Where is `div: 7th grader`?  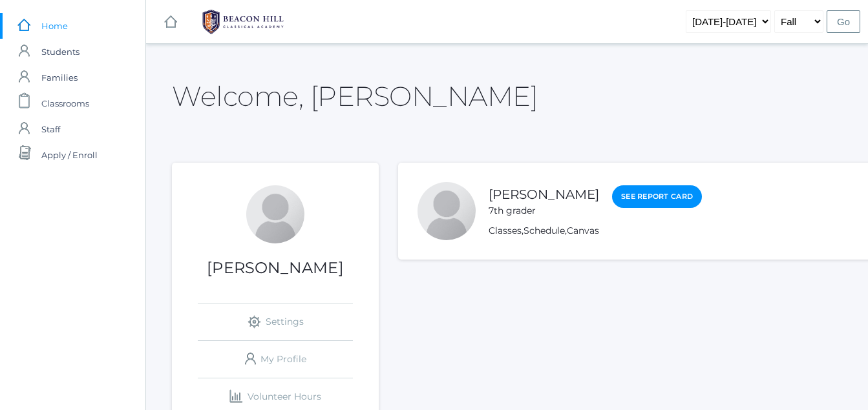
div: 7th grader is located at coordinates (544, 211).